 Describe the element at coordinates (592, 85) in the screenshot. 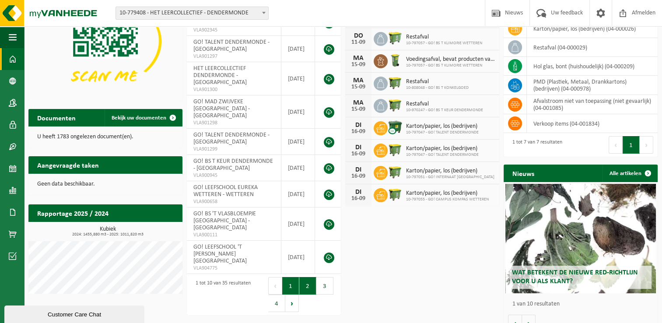

I see `td: PMD (Plastiek, Metaal, Drankkartons) (bedrijven) (04-000978)` at that location.